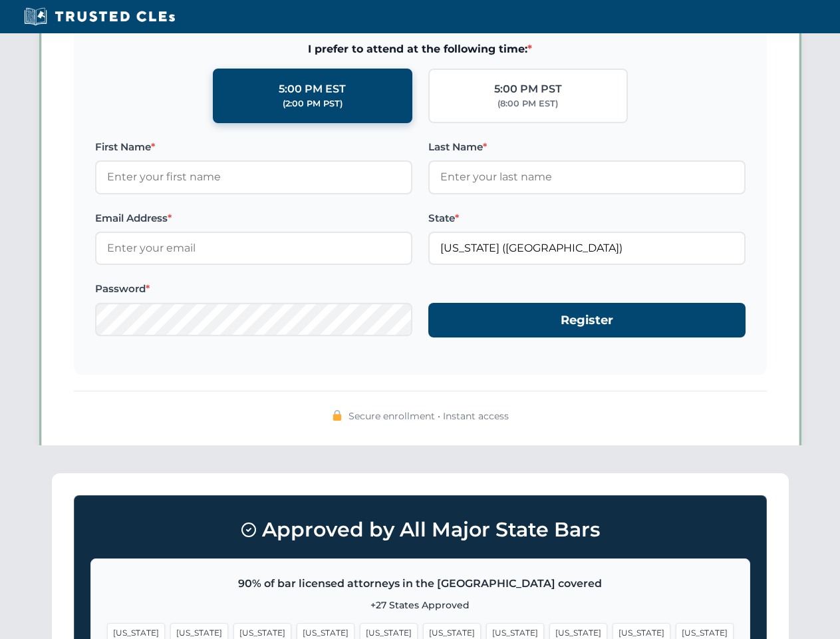 This screenshot has width=840, height=639. Describe the element at coordinates (420, 605) in the screenshot. I see `p: +27 States Approved` at that location.